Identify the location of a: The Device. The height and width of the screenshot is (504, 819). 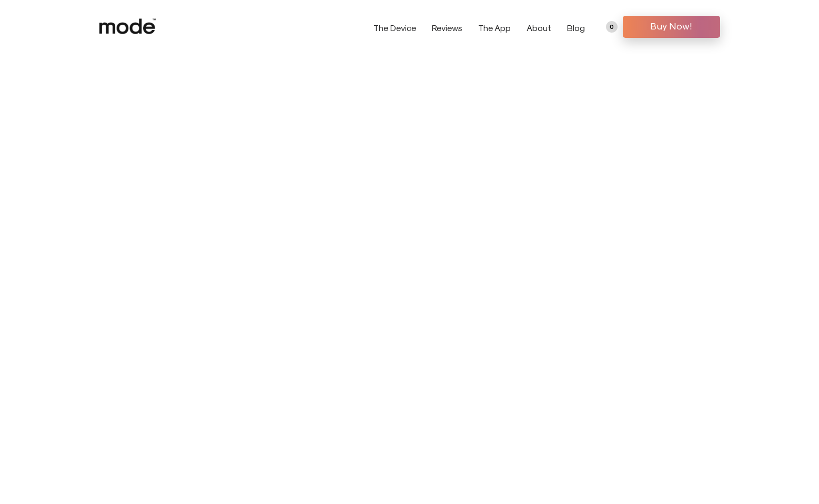
(394, 27).